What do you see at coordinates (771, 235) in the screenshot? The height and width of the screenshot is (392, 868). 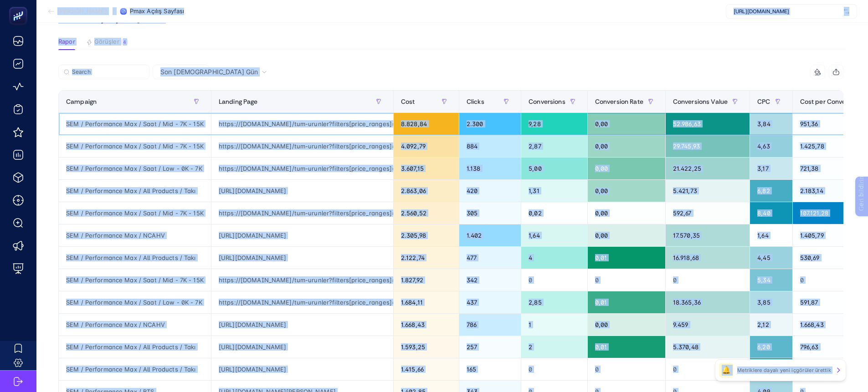 I see `div: 1,64` at bounding box center [771, 235].